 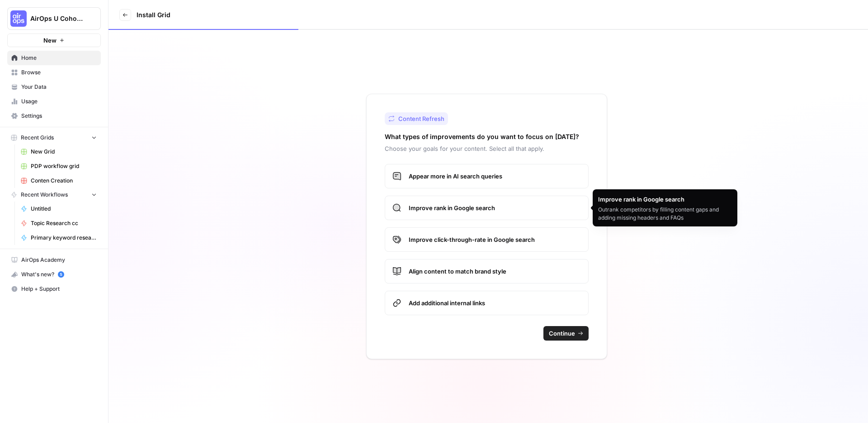 I want to click on button: Help + Support, so click(x=54, y=289).